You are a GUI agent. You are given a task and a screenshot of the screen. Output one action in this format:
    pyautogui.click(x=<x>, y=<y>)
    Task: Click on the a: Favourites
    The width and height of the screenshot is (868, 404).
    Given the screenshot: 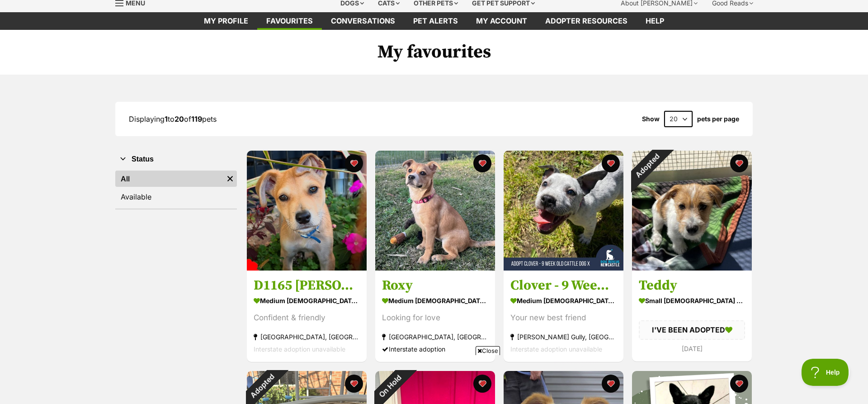 What is the action you would take?
    pyautogui.click(x=289, y=21)
    